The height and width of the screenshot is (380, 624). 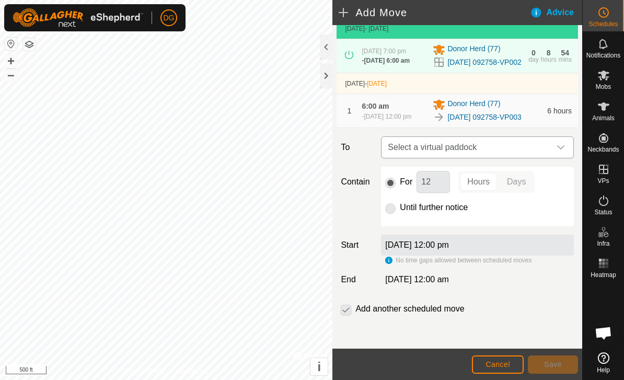 What do you see at coordinates (603, 181) in the screenshot?
I see `span: VPs` at bounding box center [603, 181].